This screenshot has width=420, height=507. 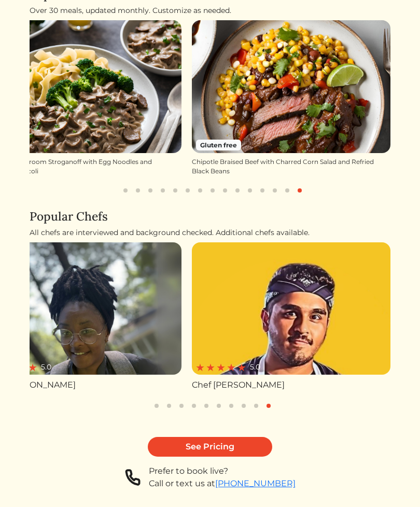 What do you see at coordinates (291, 308) in the screenshot?
I see `img: Chef Alishah` at bounding box center [291, 308].